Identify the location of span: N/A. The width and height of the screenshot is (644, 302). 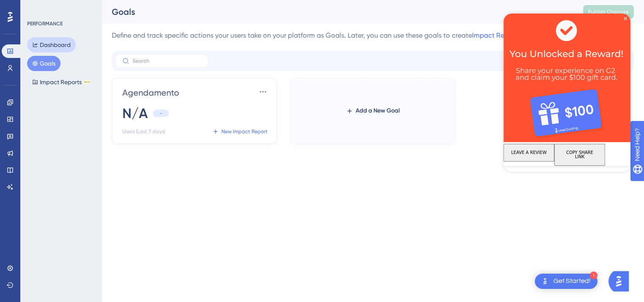
(135, 114).